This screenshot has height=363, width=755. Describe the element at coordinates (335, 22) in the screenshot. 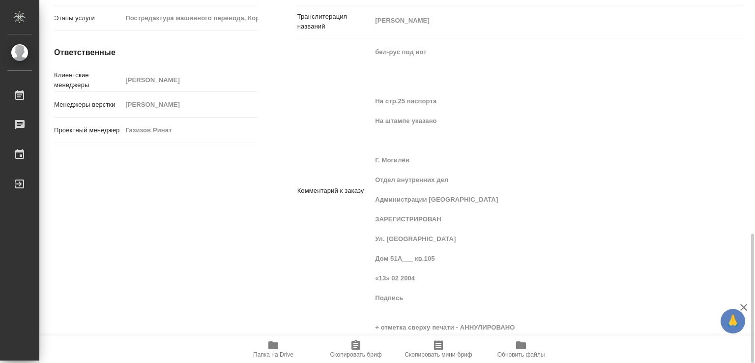

I see `p: Транслитерация названий` at that location.